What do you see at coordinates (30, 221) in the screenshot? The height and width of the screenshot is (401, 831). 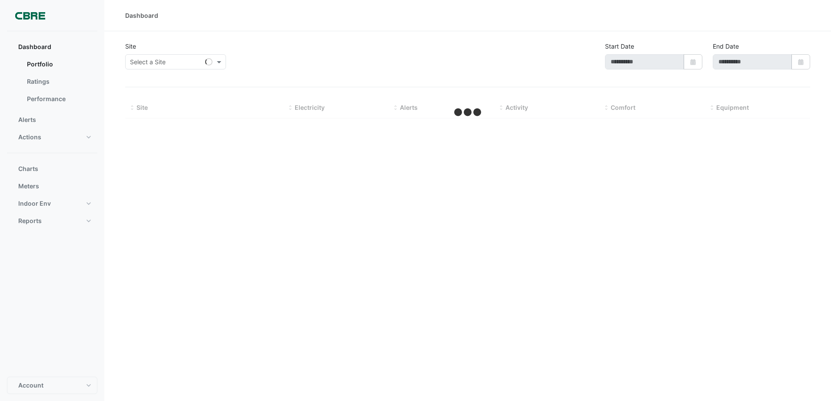 I see `span: Reports` at bounding box center [30, 221].